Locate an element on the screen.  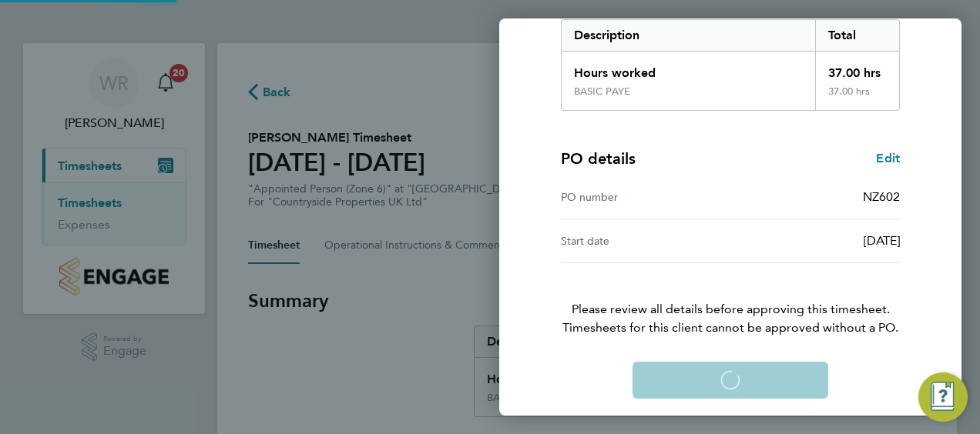
div: Start date is located at coordinates (646, 241).